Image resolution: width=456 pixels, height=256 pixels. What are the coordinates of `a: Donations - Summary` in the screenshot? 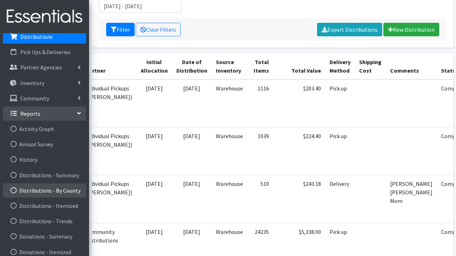 It's located at (45, 237).